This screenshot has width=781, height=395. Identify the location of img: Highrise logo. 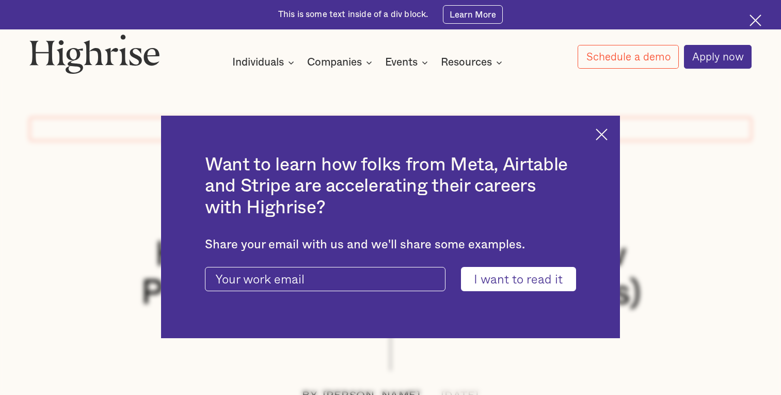
(94, 54).